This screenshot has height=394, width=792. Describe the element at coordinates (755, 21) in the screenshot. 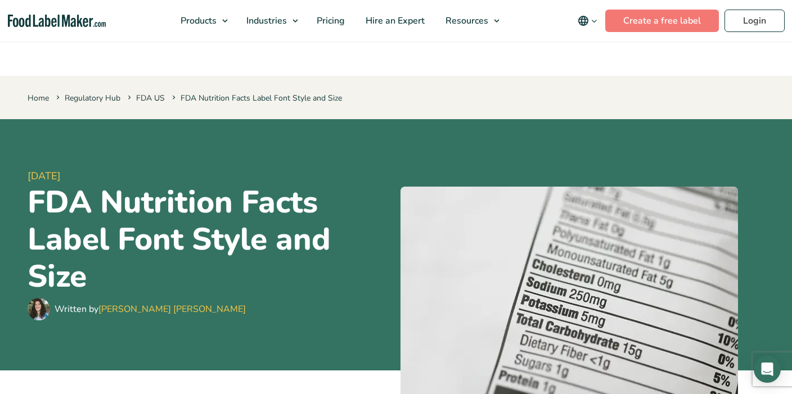

I see `a: Login` at that location.